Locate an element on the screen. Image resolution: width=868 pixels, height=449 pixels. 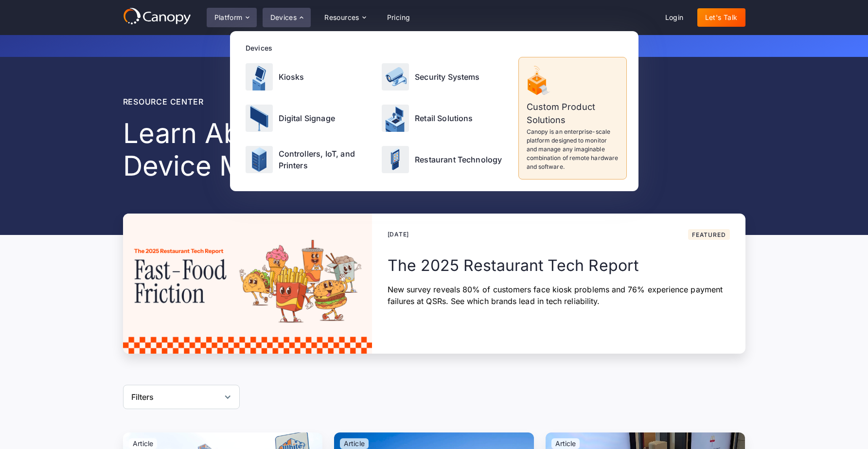
p: Kiosks is located at coordinates (291, 77).